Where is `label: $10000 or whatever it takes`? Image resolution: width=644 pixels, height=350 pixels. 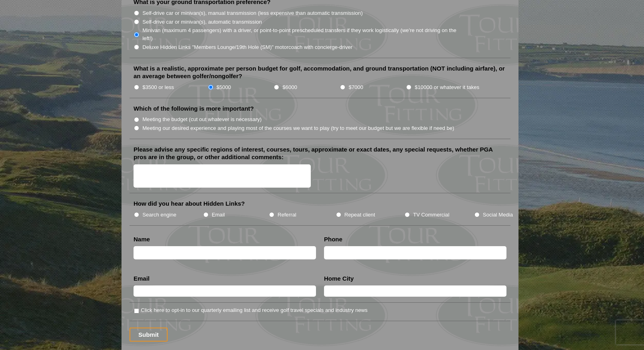
label: $10000 or whatever it takes is located at coordinates (447, 87).